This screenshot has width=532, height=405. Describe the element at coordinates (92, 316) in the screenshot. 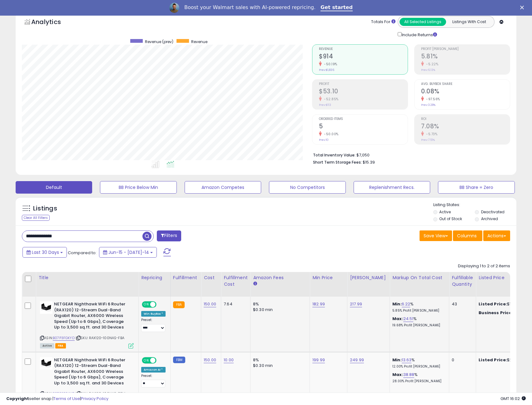

I see `b: NETGEAR Nighthawk WiFi 6 Router (RAX120) 12-Stream Dual-Band Gigabit Router, AX6000 Wireless Spee...` at that location.